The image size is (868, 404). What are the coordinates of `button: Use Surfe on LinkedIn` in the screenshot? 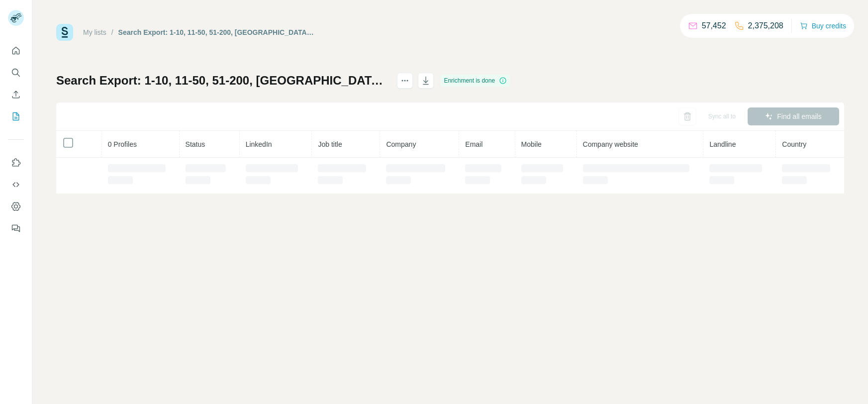 It's located at (16, 162).